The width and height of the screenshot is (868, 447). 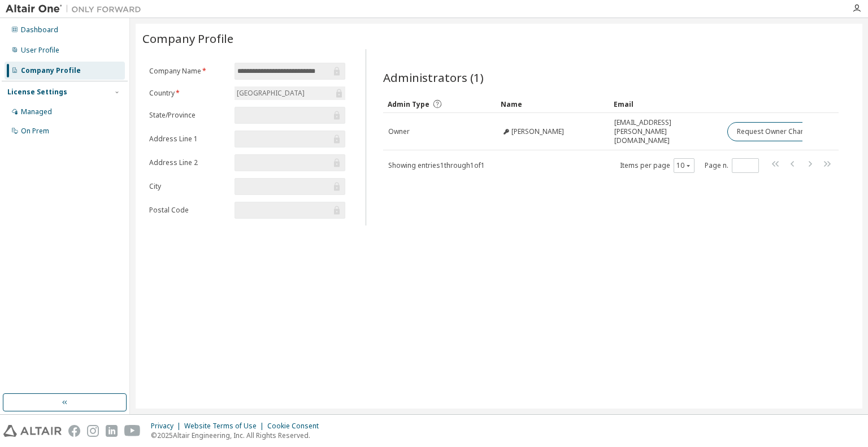 I want to click on span: Page n., so click(x=732, y=166).